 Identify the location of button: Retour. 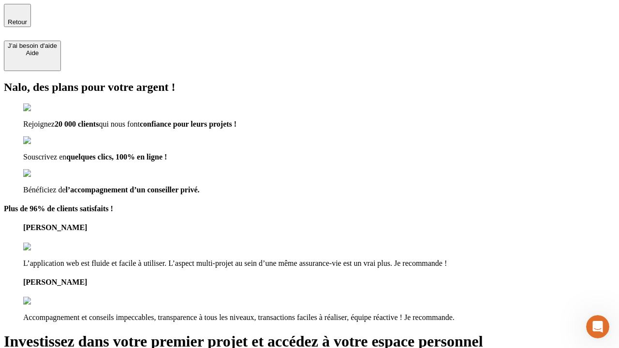
(17, 15).